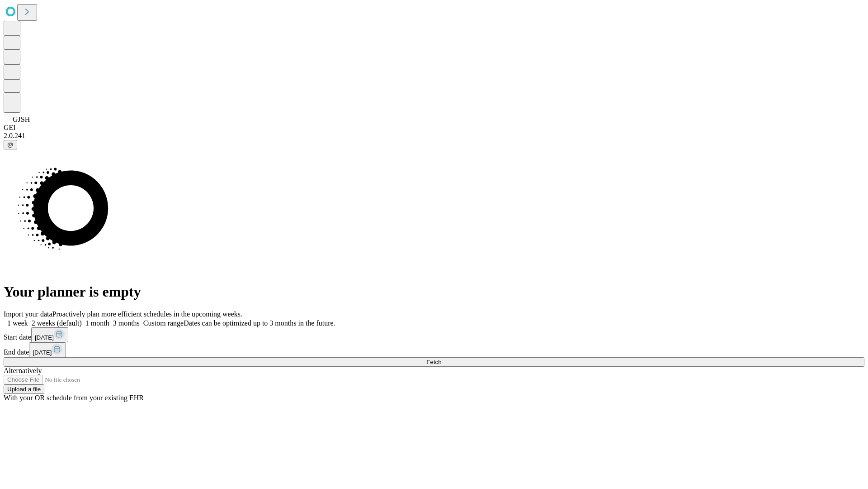 Image resolution: width=868 pixels, height=489 pixels. I want to click on span: 3 months, so click(126, 323).